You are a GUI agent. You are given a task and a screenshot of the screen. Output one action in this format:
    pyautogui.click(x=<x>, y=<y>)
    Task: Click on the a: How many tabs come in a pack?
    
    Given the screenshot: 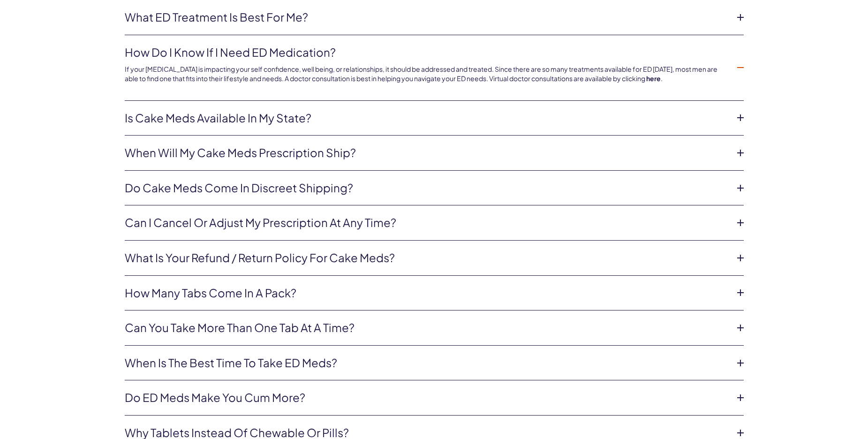 What is the action you would take?
    pyautogui.click(x=427, y=293)
    